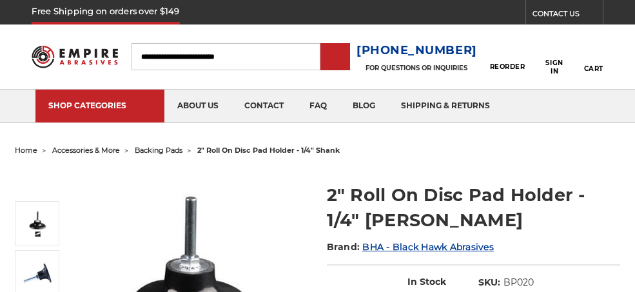 The image size is (635, 292). Describe the element at coordinates (26, 150) in the screenshot. I see `span: home` at that location.